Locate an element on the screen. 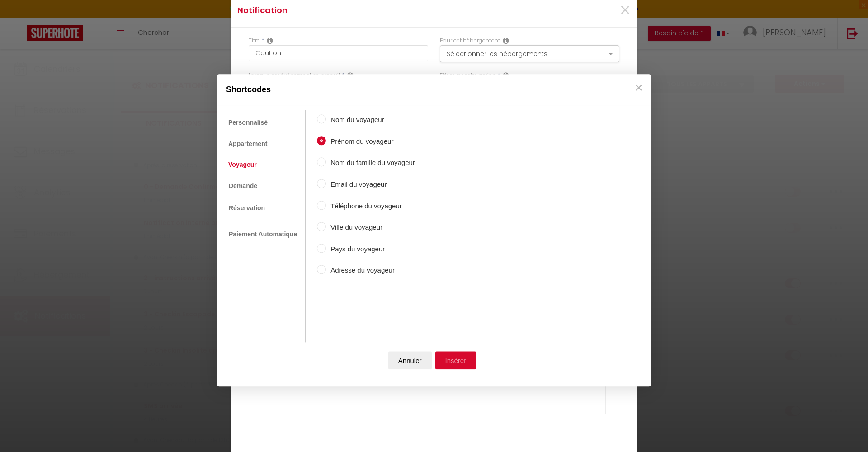  button: Close is located at coordinates (639, 87).